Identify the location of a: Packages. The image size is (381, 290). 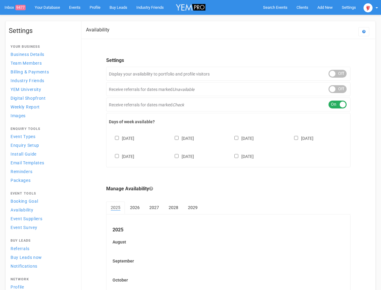
(42, 180).